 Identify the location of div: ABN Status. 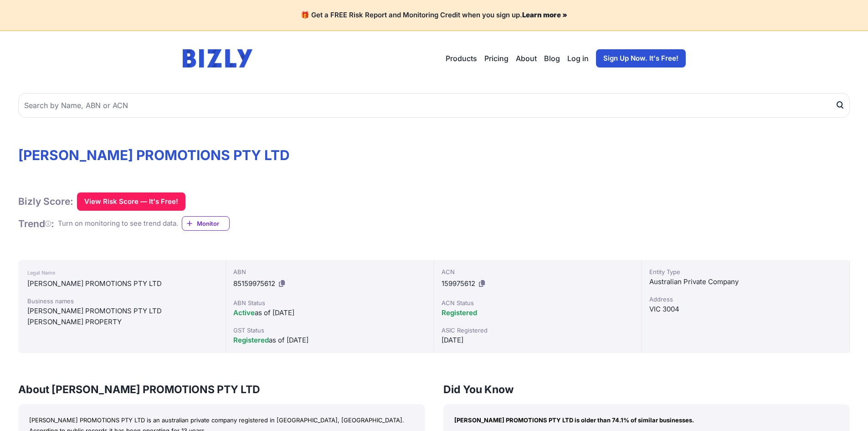
(330, 303).